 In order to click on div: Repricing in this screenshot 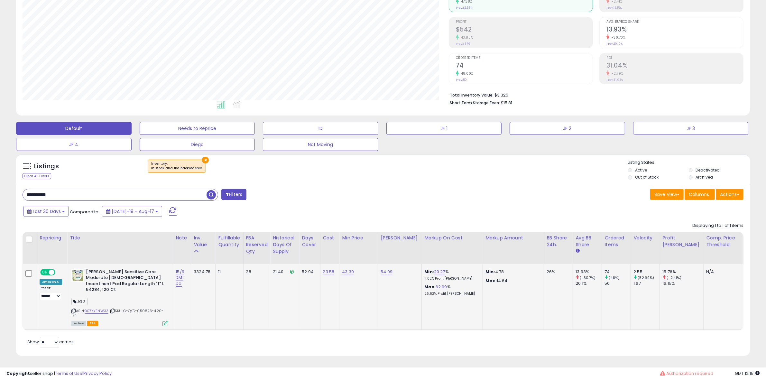, I will do `click(52, 238)`.